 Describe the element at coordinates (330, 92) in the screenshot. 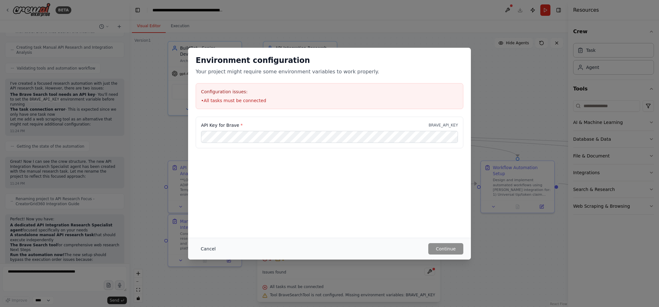

I see `h3: Configuration issues:` at that location.